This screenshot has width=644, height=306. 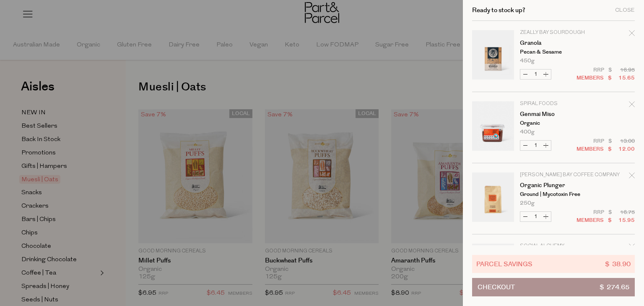 I want to click on span: $ 38.90, so click(x=617, y=264).